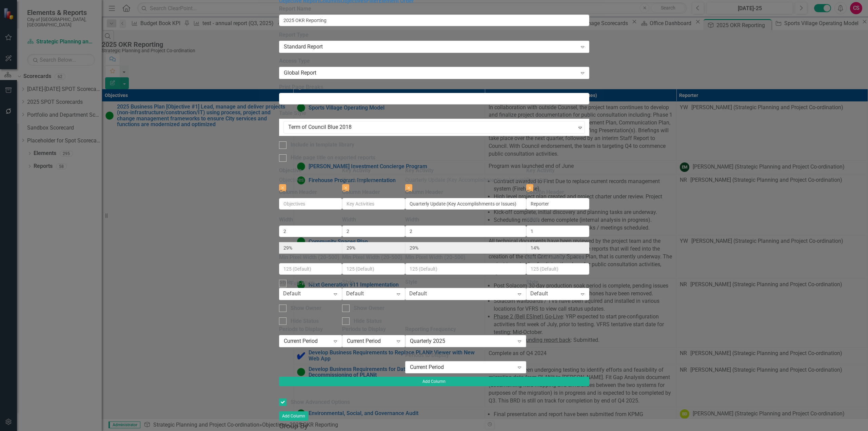  I want to click on div: Key Activities, so click(374, 180).